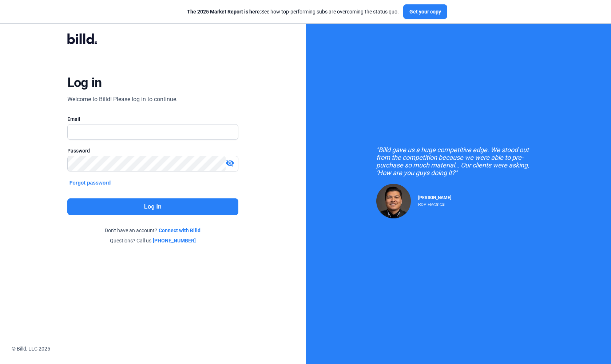  What do you see at coordinates (84, 83) in the screenshot?
I see `div: Log in` at bounding box center [84, 83].